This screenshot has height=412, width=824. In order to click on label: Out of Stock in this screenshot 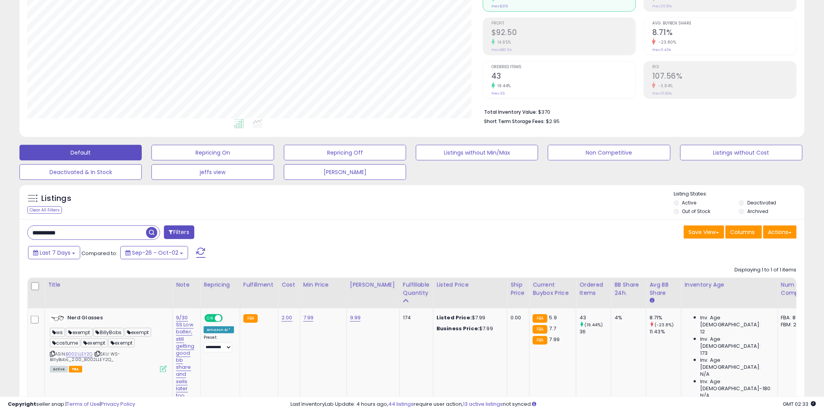, I will do `click(697, 211)`.